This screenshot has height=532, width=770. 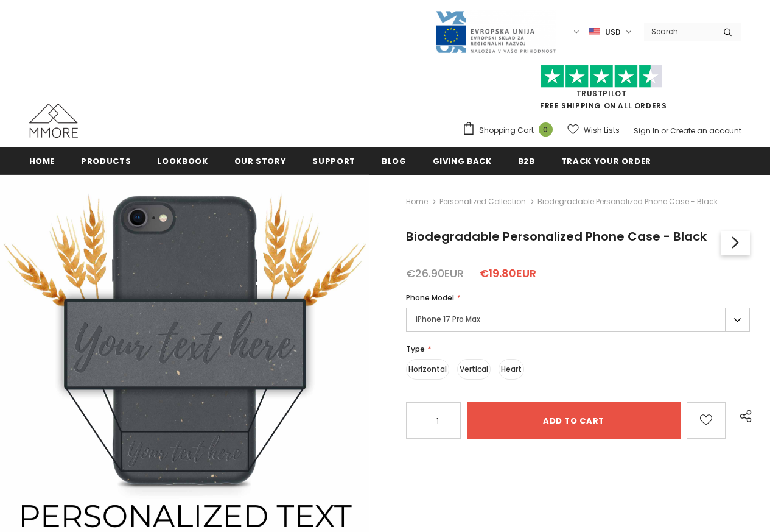 I want to click on a: Sign In, so click(x=647, y=130).